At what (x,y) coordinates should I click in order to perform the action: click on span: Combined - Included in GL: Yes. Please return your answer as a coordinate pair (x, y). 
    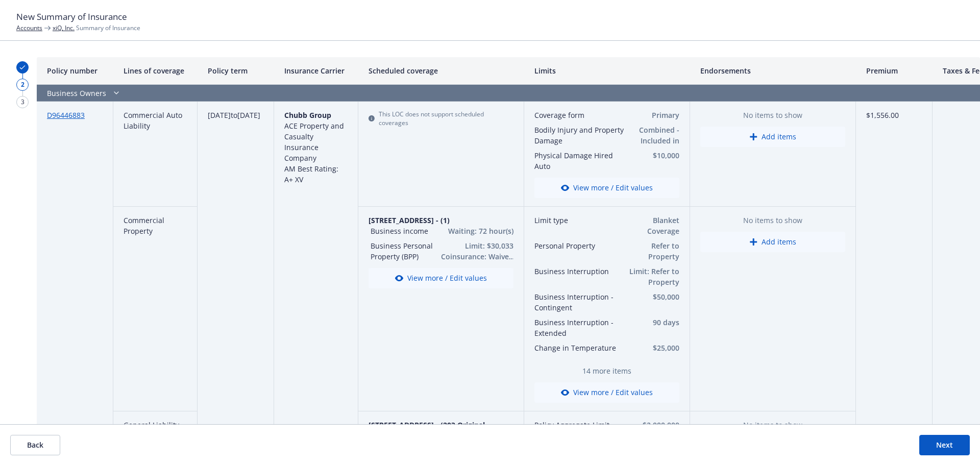
    Looking at the image, I should click on (654, 135).